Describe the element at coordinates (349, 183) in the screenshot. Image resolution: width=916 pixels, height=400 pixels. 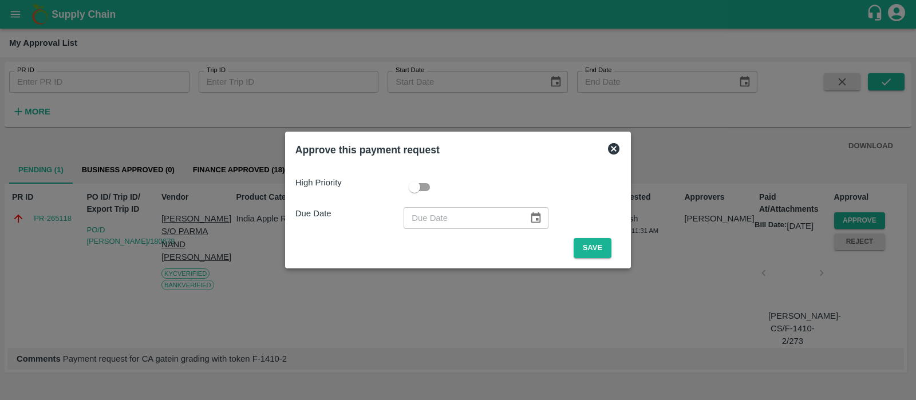
I see `p: High Priority` at that location.